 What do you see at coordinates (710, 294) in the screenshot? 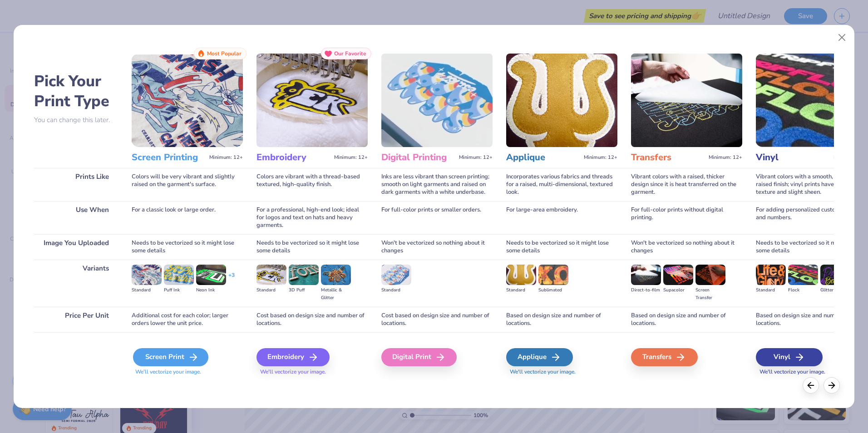
I see `div: Screen Transfer` at bounding box center [710, 294].